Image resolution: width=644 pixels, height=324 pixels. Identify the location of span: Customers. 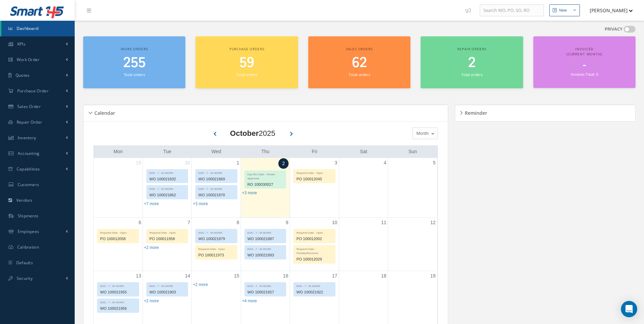
(29, 184).